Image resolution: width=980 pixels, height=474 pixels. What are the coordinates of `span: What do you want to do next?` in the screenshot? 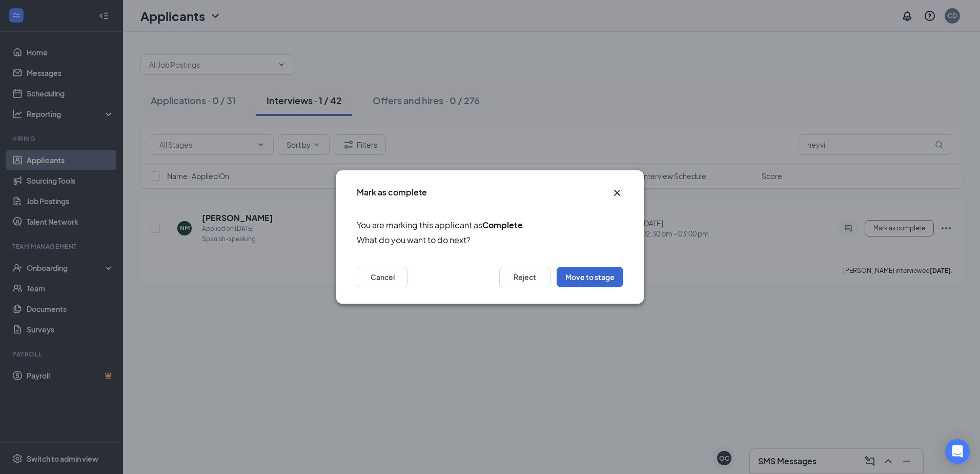 It's located at (490, 240).